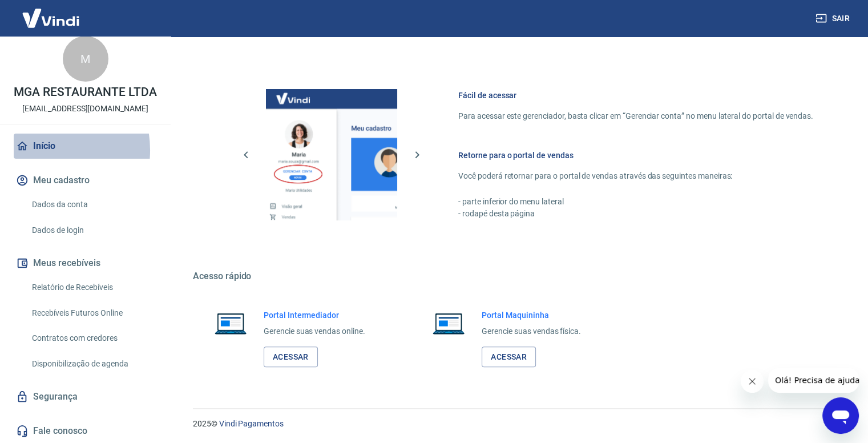  Describe the element at coordinates (92, 287) in the screenshot. I see `a: Relatório de Recebíveis` at that location.